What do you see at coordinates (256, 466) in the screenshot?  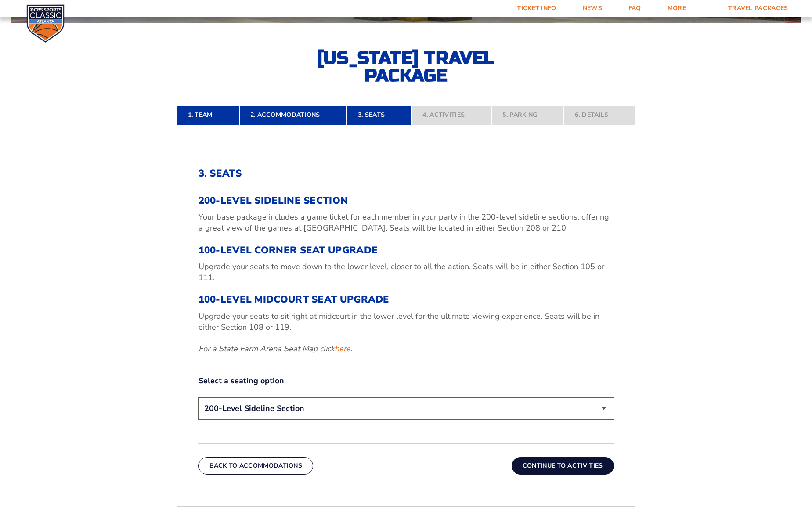 I see `button: Back To Accommodations` at bounding box center [256, 466].